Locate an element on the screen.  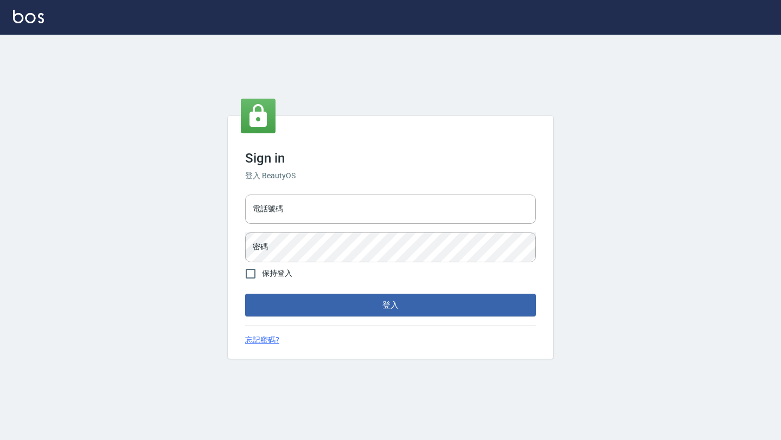
span: 保持登入 is located at coordinates (277, 273).